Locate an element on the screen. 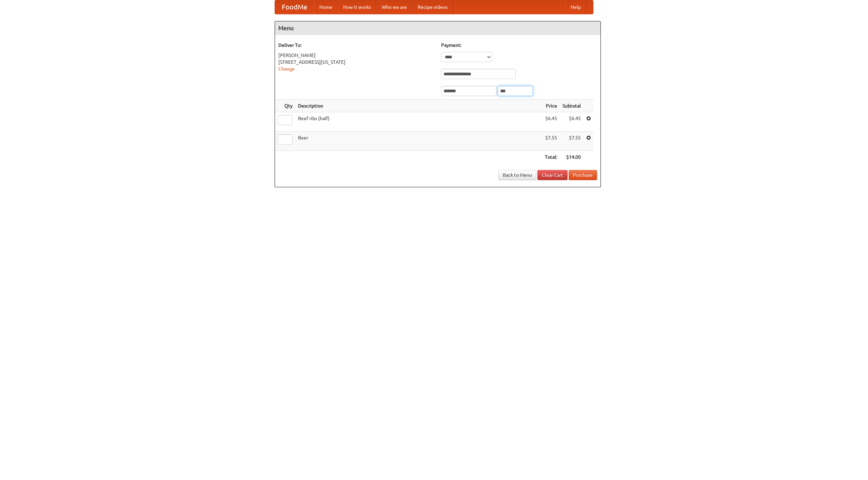 This screenshot has height=480, width=868. a: Back to Menu is located at coordinates (518, 175).